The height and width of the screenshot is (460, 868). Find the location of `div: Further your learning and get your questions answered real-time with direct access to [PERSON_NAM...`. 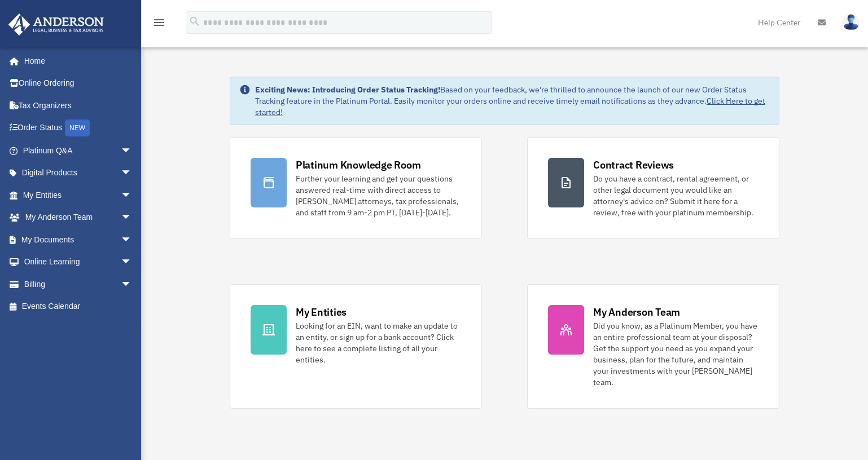

div: Further your learning and get your questions answered real-time with direct access to [PERSON_NAM... is located at coordinates (378, 196).